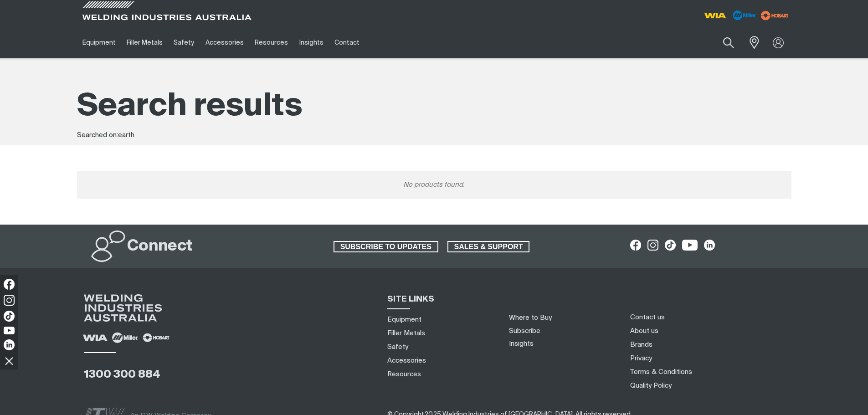  I want to click on a: SALES & SUPPORT, so click(488, 247).